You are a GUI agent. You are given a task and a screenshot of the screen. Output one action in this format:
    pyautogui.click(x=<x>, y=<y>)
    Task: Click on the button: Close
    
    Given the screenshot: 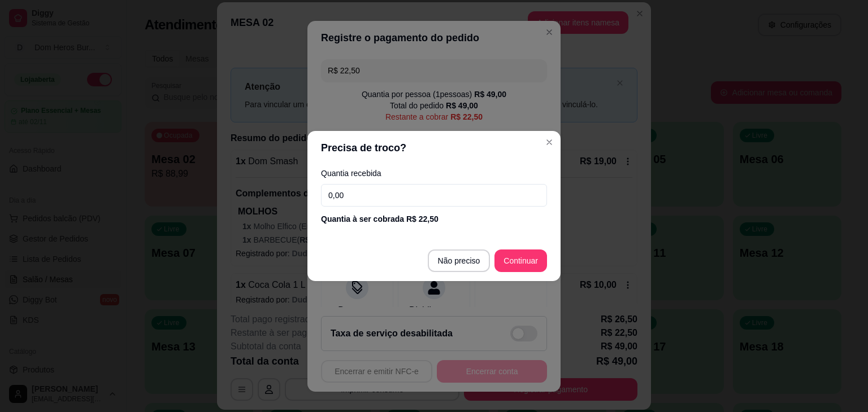 What is the action you would take?
    pyautogui.click(x=549, y=143)
    